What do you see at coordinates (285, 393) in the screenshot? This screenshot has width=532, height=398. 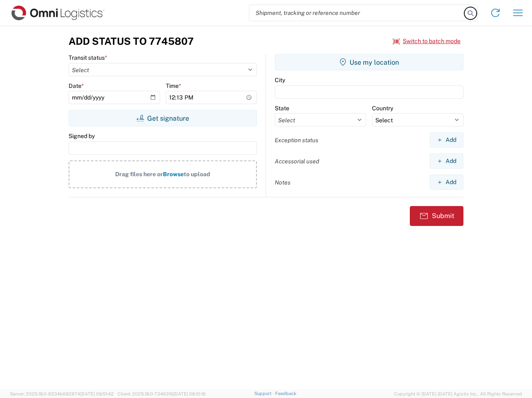 I see `a: Feedback` at bounding box center [285, 393].